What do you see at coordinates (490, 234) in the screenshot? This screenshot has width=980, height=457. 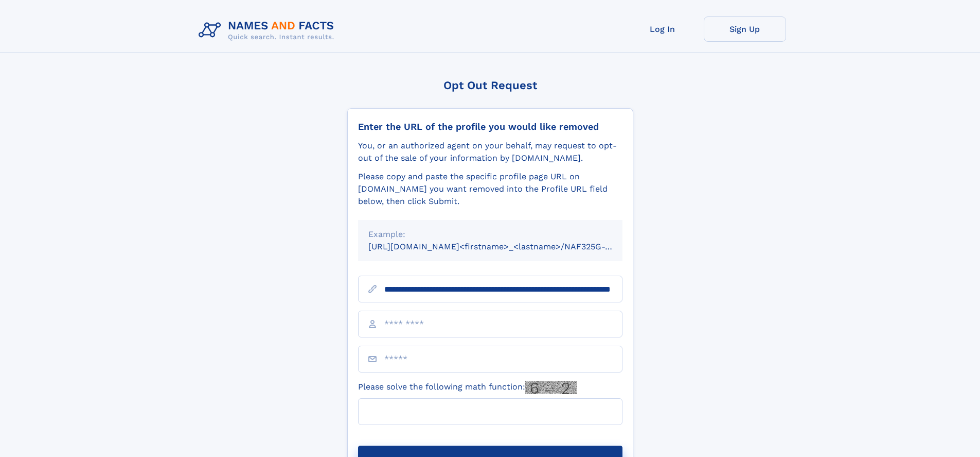 I see `div: Example:` at bounding box center [490, 234].